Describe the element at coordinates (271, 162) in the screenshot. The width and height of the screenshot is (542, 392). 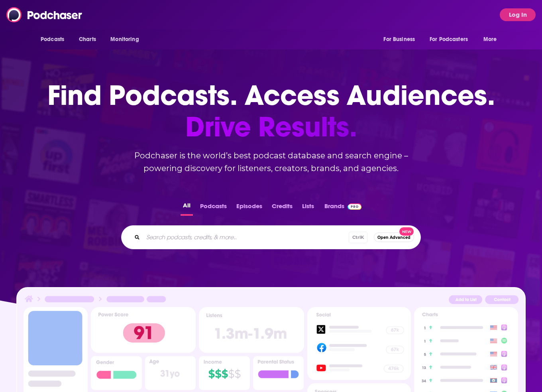
I see `h2: Podchaser is the world’s best podcast database and search engine – powering discovery for listene...` at that location.